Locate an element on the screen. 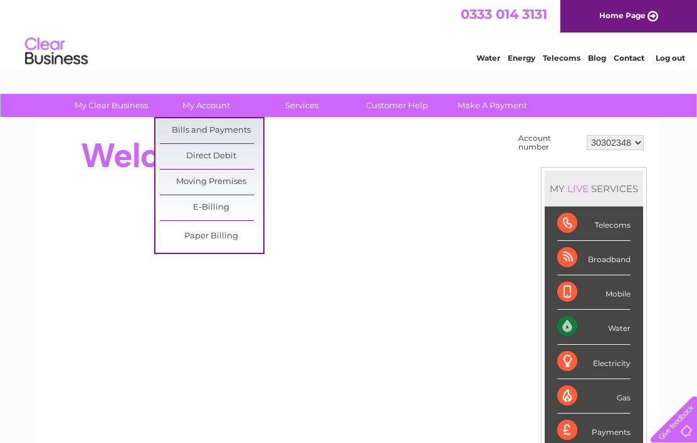 Image resolution: width=697 pixels, height=443 pixels. a: Water is located at coordinates (488, 58).